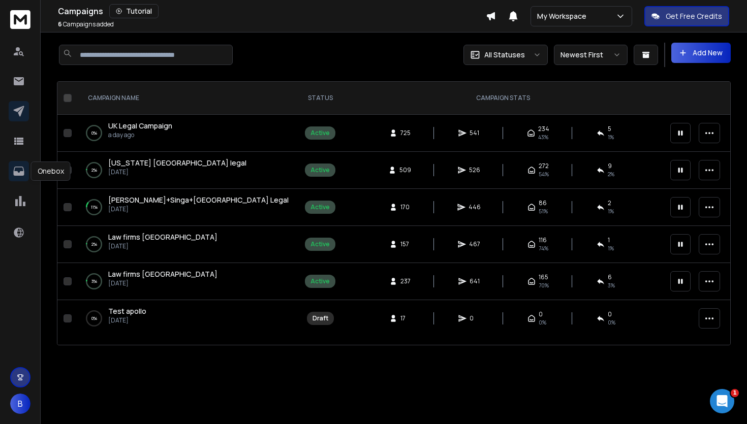 Image resolution: width=747 pixels, height=424 pixels. Describe the element at coordinates (20, 404) in the screenshot. I see `span: B` at that location.